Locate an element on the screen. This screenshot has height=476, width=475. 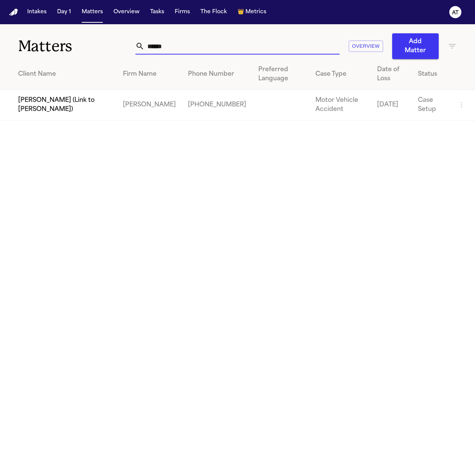
td: Motor Vehicle Accident is located at coordinates (340, 105).